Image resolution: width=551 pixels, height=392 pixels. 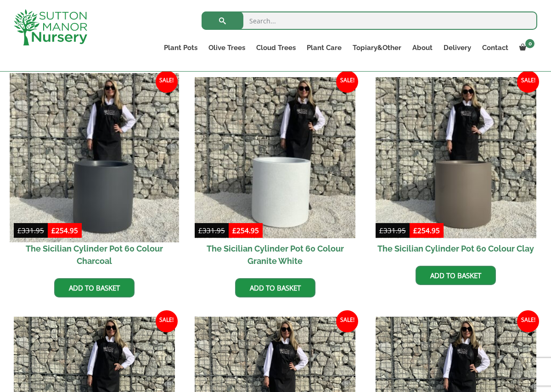 What do you see at coordinates (94, 174) in the screenshot?
I see `a: Sale! The Sicilian Cylinder Pot 60 Colour Charcoal` at bounding box center [94, 174].